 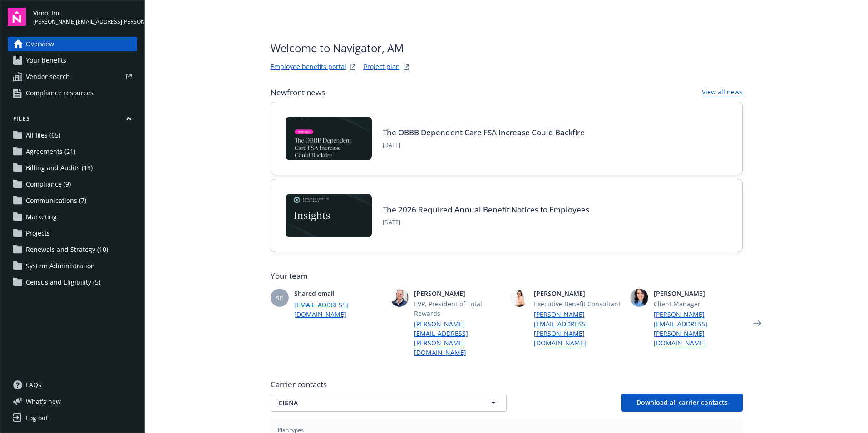 What do you see at coordinates (63, 283) in the screenshot?
I see `span: Census and Eligibility (5)` at bounding box center [63, 283].